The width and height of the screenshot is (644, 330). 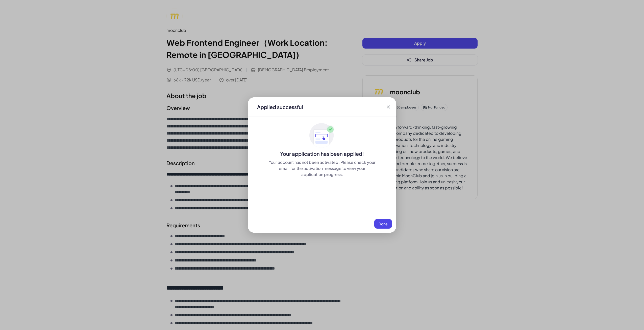 I want to click on div: Your account has not been activated. Please check your email for the activation message to view y..., so click(x=322, y=168).